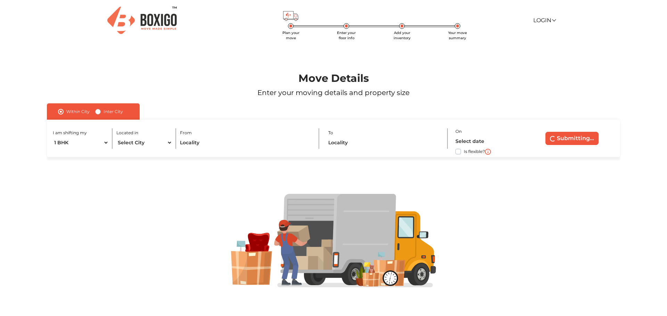 This screenshot has height=316, width=667. I want to click on img: Boxigo, so click(142, 20).